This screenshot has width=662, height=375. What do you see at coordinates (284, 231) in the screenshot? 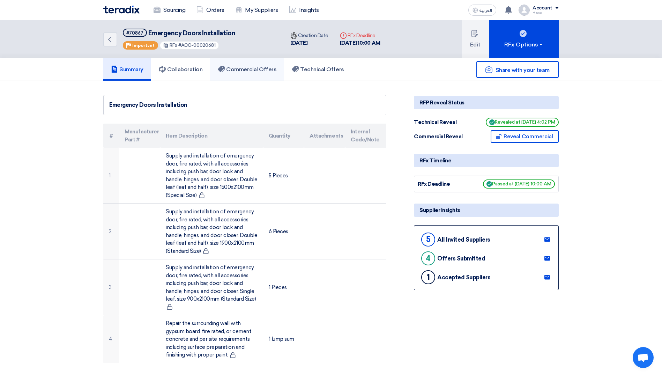
I see `td: 6 Pieces` at bounding box center [284, 231].